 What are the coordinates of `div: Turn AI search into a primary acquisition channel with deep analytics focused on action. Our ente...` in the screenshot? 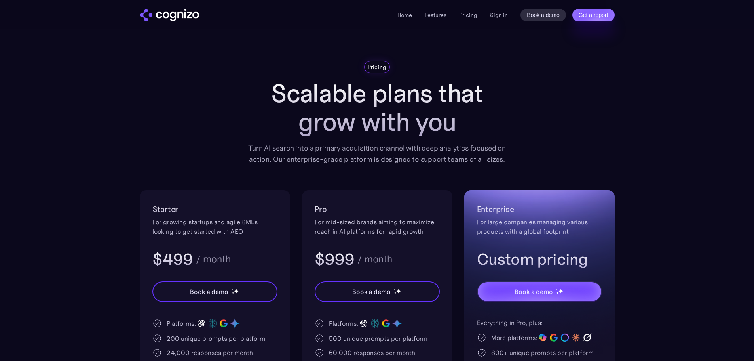 It's located at (377, 154).